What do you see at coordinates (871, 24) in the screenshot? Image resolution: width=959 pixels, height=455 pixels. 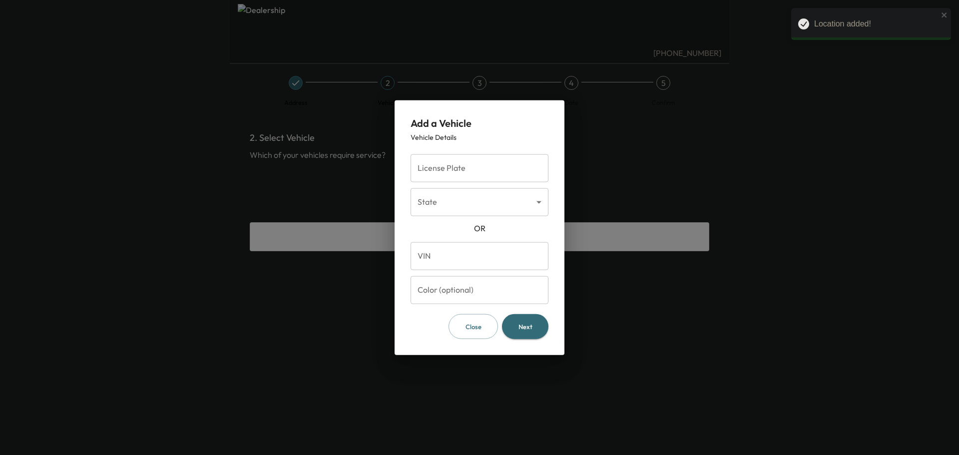 I see `div: Location added!` at bounding box center [871, 24].